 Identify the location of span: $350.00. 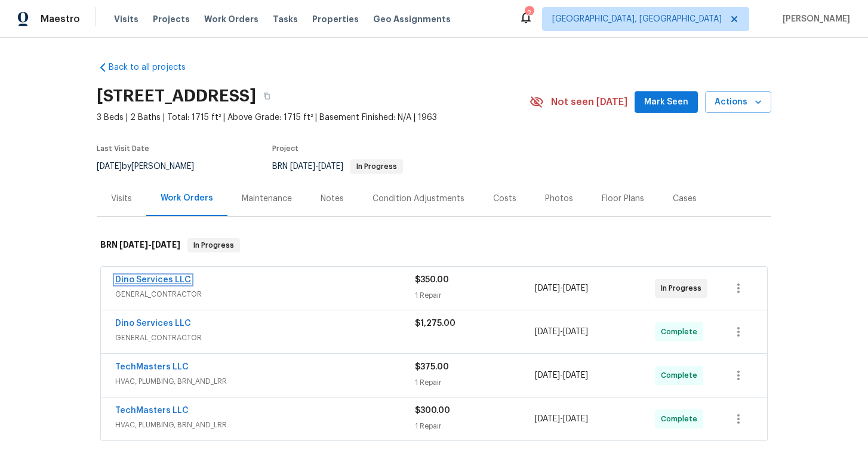
(431, 280).